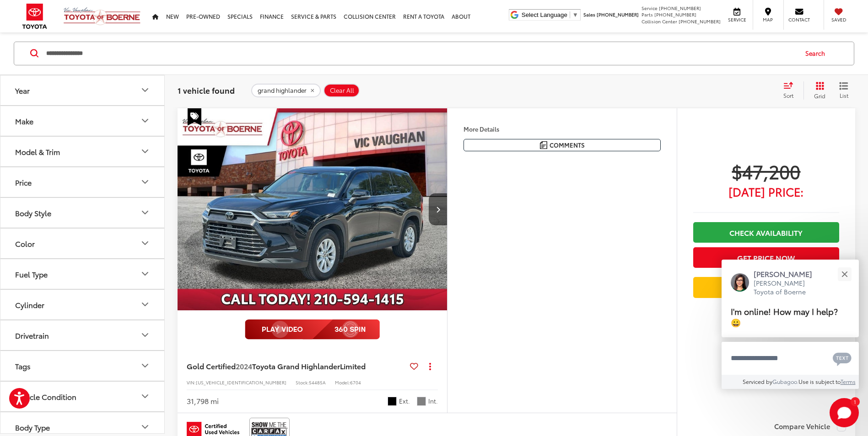 The width and height of the screenshot is (868, 436). I want to click on a: Gubagoo., so click(785, 381).